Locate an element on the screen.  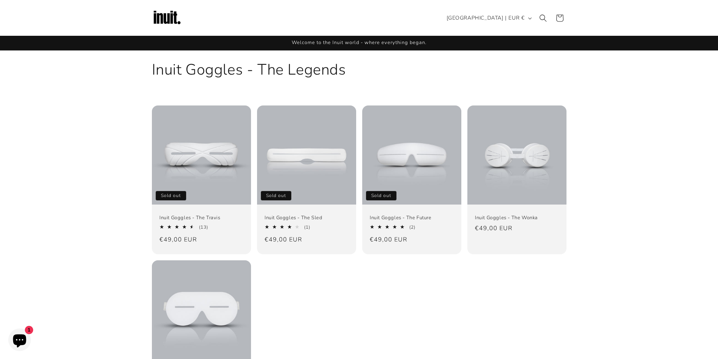
div: Announcement is located at coordinates (359, 43).